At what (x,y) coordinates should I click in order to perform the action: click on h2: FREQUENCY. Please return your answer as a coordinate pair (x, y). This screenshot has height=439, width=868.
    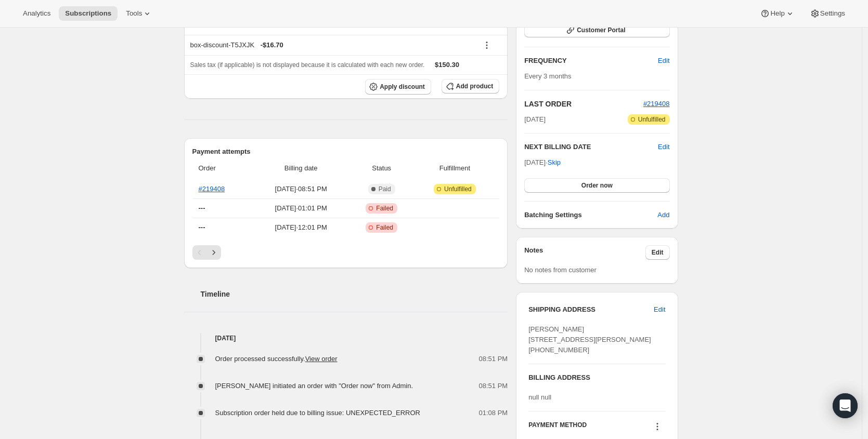
    Looking at the image, I should click on (591, 61).